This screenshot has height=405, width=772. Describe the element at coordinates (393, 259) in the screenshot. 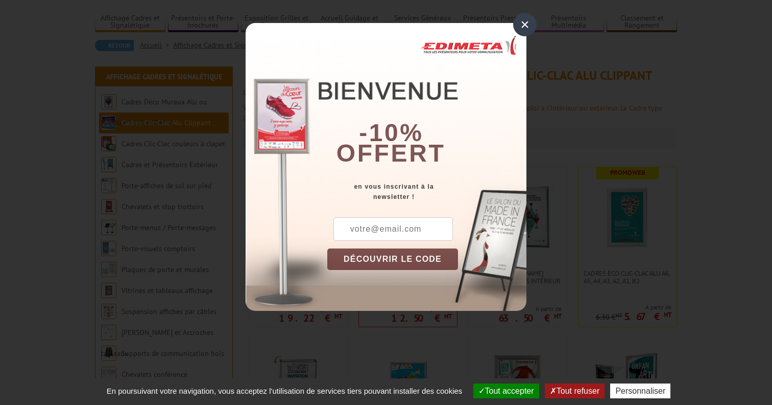

I see `button: DÉCOUVRIR LE CODE` at that location.